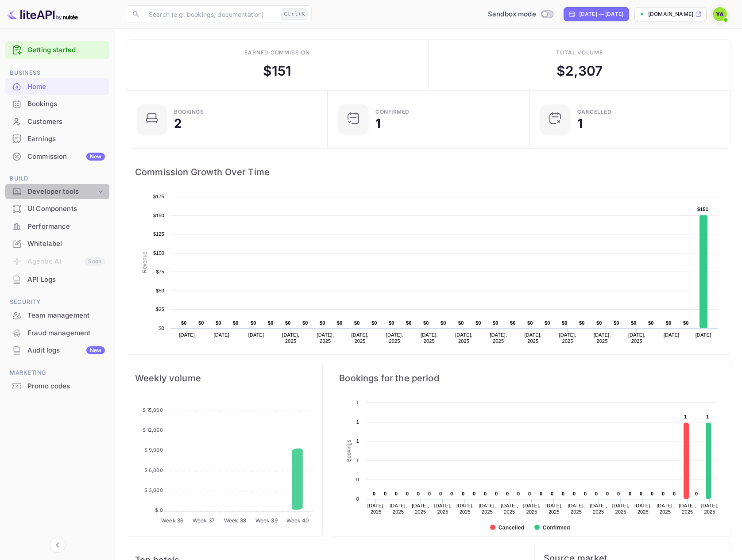 This screenshot has height=560, width=742. Describe the element at coordinates (57, 386) in the screenshot. I see `div: Promo codes` at that location.